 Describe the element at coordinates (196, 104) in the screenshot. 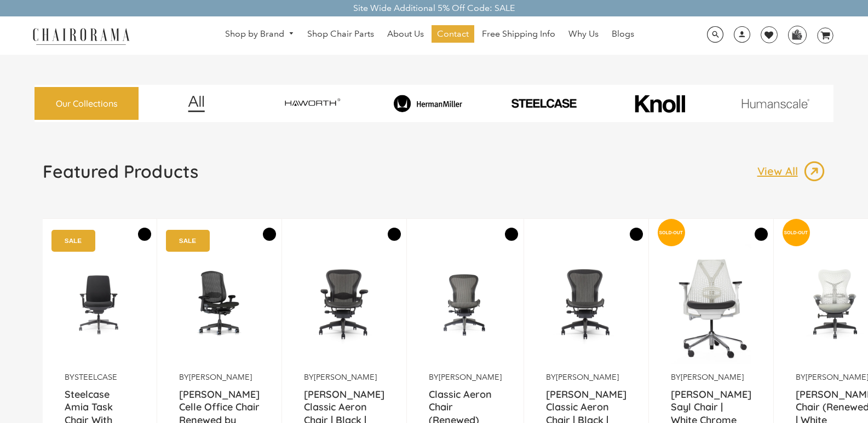

I see `img: image_12.png` at that location.